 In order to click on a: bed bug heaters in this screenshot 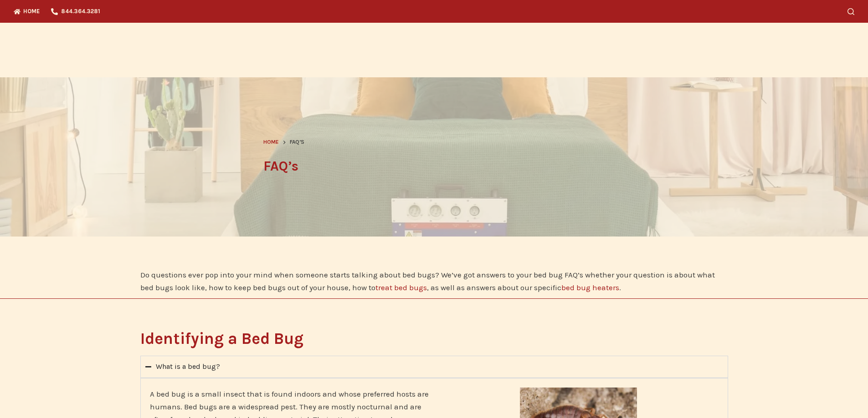, I will do `click(590, 288)`.